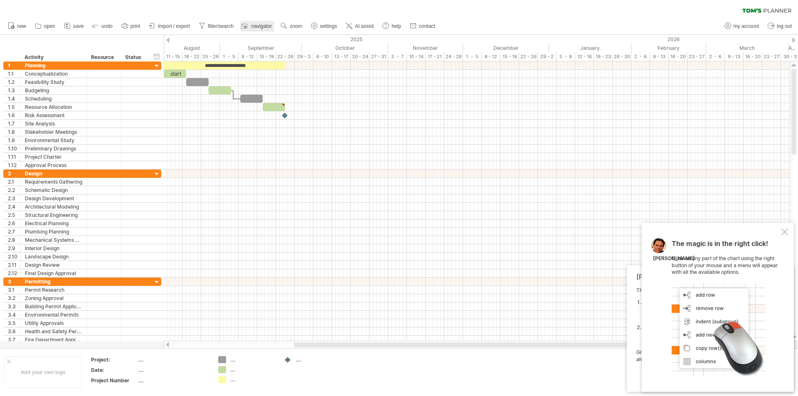 This screenshot has height=396, width=798. What do you see at coordinates (221, 26) in the screenshot?
I see `span: filter/search` at bounding box center [221, 26].